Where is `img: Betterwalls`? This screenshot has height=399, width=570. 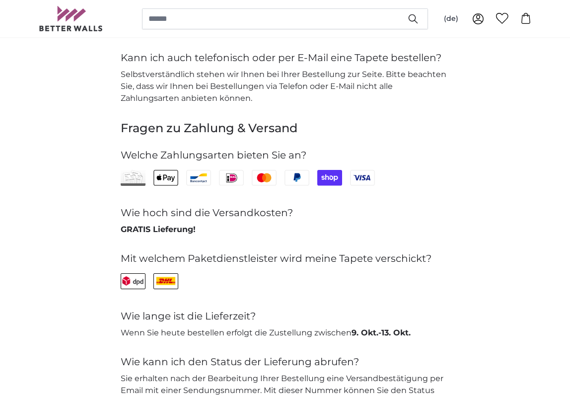
img: Betterwalls is located at coordinates (71, 18).